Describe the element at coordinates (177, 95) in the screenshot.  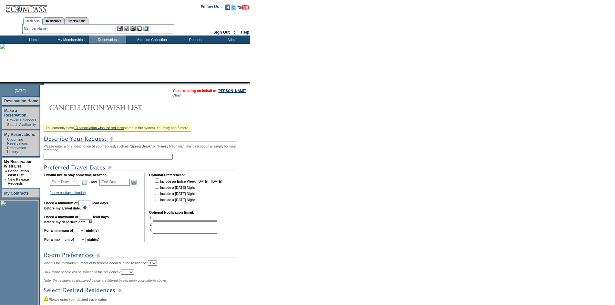
I see `a: Clear` at that location.